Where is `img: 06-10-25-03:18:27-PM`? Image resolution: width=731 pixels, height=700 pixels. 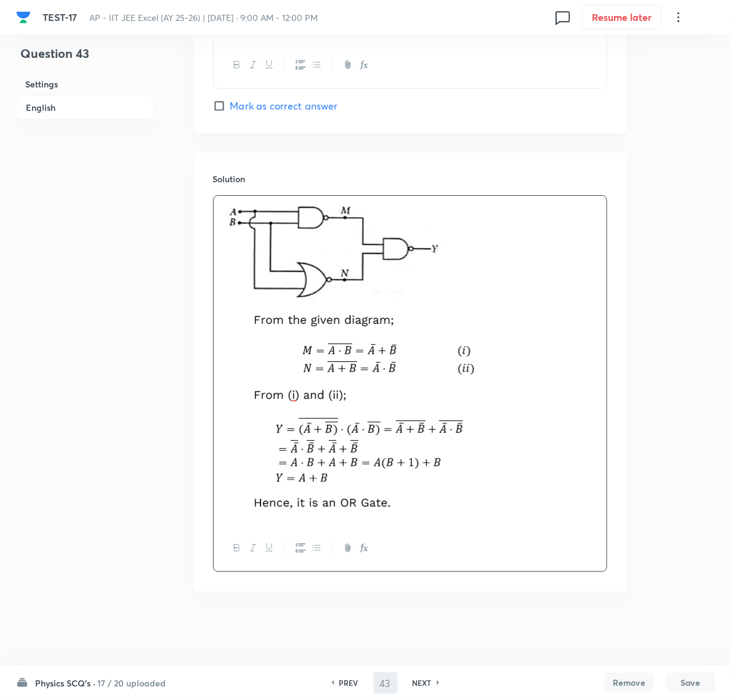
img: 06-10-25-03:18:27-PM is located at coordinates (351, 359).